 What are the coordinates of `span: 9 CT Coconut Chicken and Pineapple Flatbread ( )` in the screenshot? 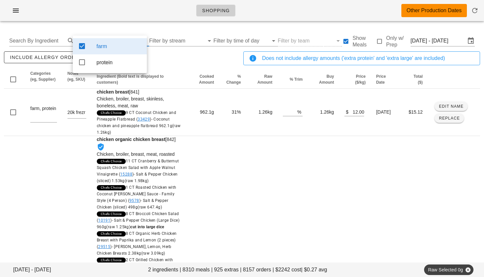 It's located at (139, 123).